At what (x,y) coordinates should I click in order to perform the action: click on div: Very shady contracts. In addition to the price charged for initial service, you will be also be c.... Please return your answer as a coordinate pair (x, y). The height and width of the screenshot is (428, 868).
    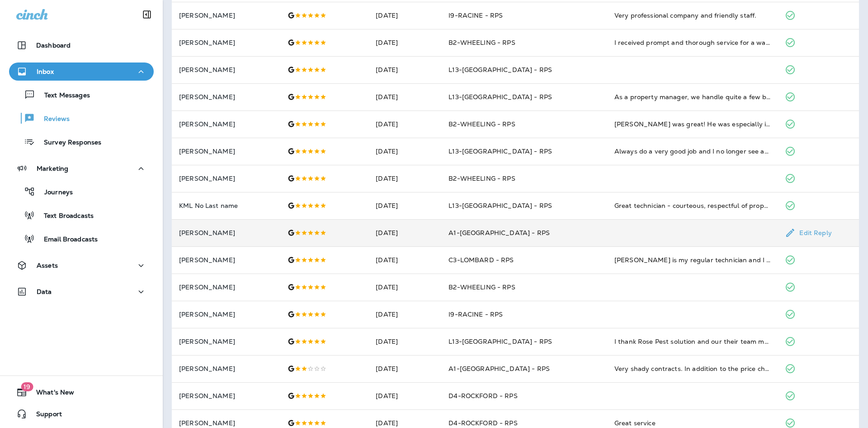
    Looking at the image, I should click on (693, 369).